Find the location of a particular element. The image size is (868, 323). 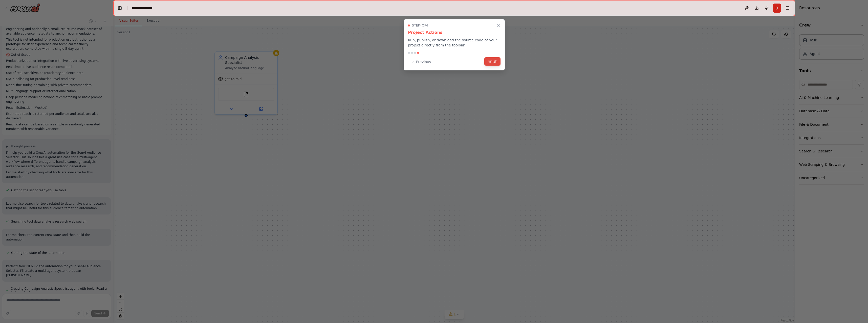

button: Previous is located at coordinates (421, 62).